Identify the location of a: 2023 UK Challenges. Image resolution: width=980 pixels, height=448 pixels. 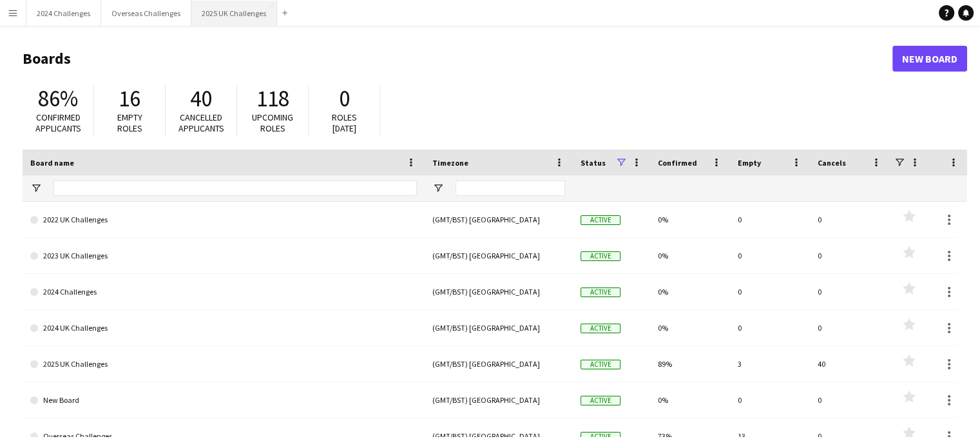
(224, 256).